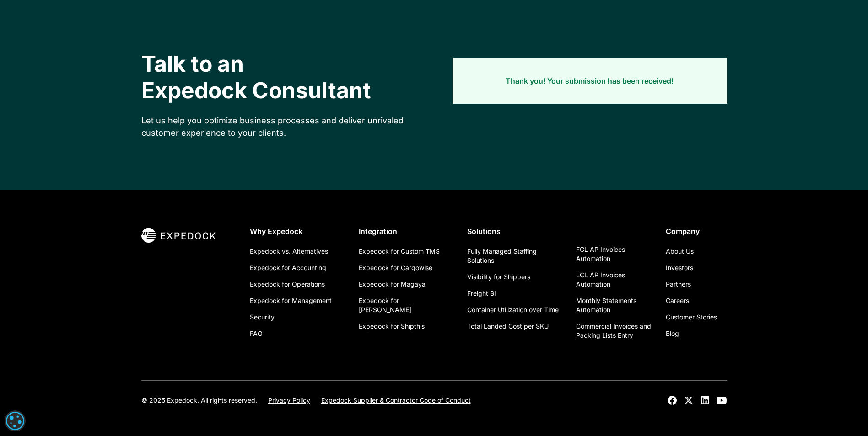 The image size is (868, 436). Describe the element at coordinates (279, 77) in the screenshot. I see `h2: Talk to an` at that location.